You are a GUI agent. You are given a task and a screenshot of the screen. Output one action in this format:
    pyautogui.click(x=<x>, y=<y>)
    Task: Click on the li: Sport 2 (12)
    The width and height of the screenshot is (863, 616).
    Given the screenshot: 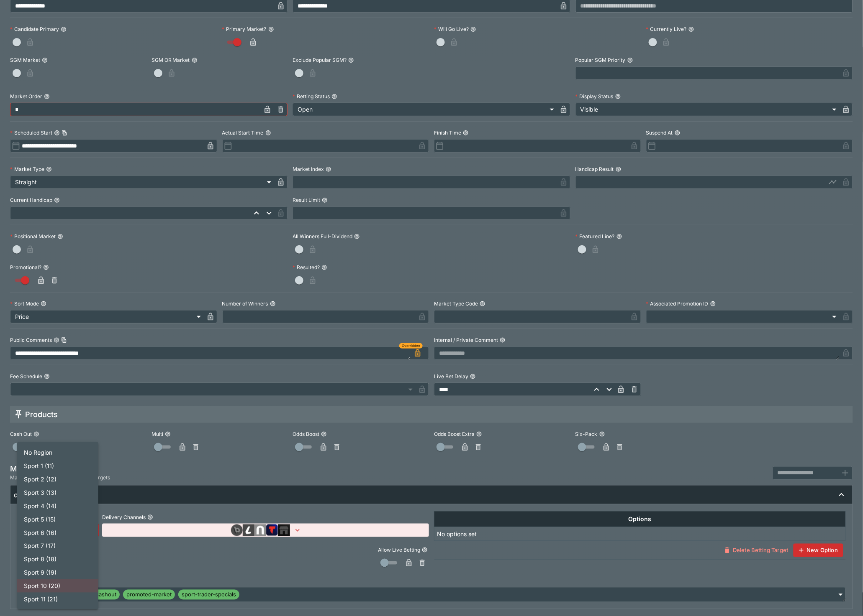 What is the action you would take?
    pyautogui.click(x=57, y=479)
    